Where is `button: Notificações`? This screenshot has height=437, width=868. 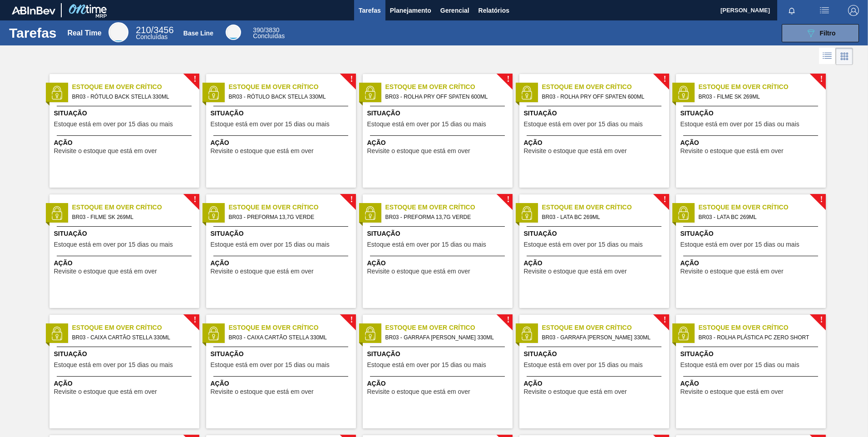 button: Notificações is located at coordinates (792, 11).